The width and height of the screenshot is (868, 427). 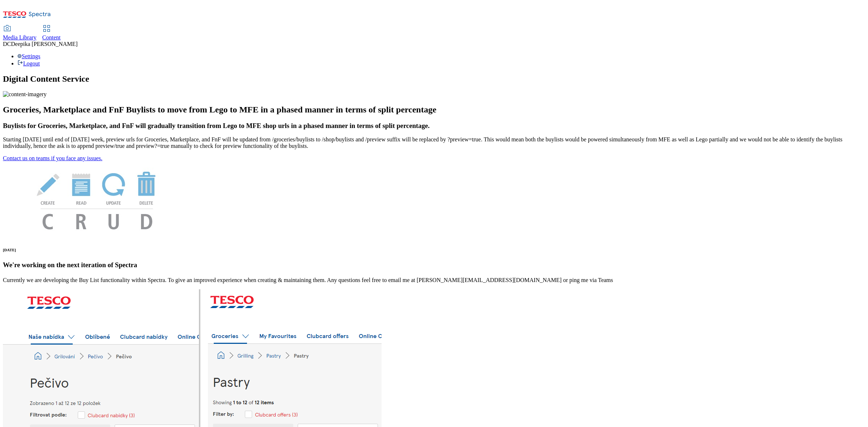 What do you see at coordinates (19, 37) in the screenshot?
I see `span: Media Library` at bounding box center [19, 37].